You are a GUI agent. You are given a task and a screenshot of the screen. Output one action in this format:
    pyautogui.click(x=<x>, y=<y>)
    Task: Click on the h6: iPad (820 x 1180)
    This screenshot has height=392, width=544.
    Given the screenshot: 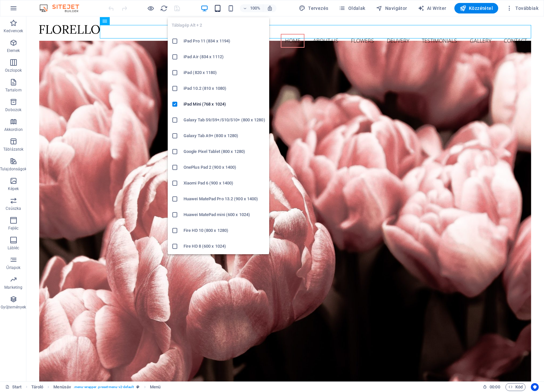 What is the action you would take?
    pyautogui.click(x=224, y=73)
    